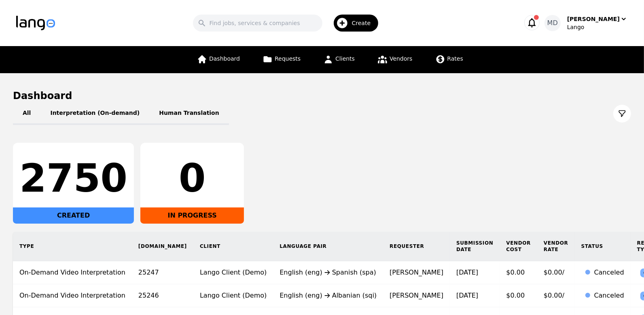  What do you see at coordinates (162, 296) in the screenshot?
I see `td: 25246` at bounding box center [162, 296].